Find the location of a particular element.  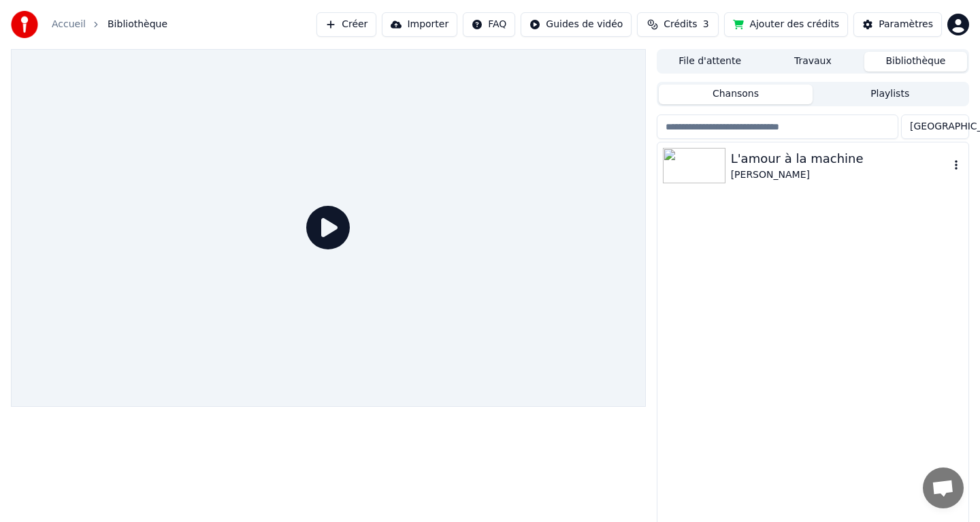

button: Paramètres is located at coordinates (898, 24).